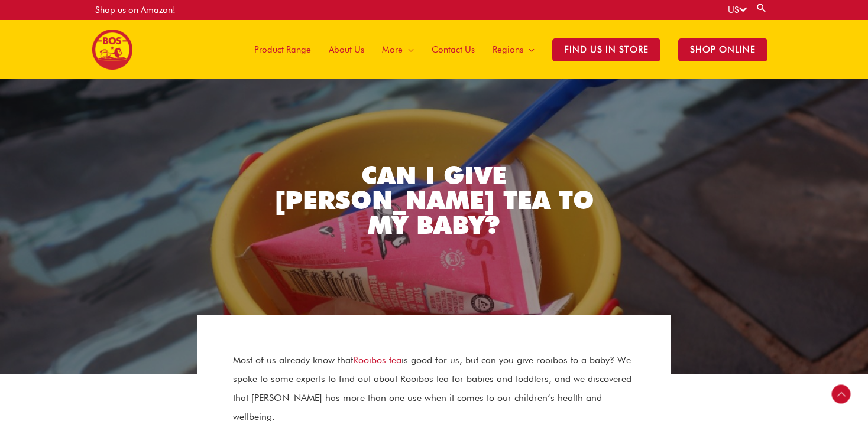  Describe the element at coordinates (762, 8) in the screenshot. I see `a: Search button` at that location.